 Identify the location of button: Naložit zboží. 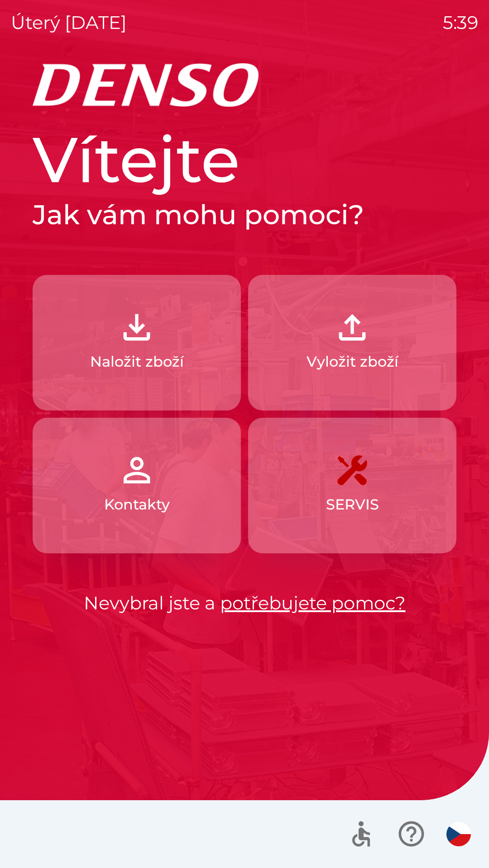
(136, 343).